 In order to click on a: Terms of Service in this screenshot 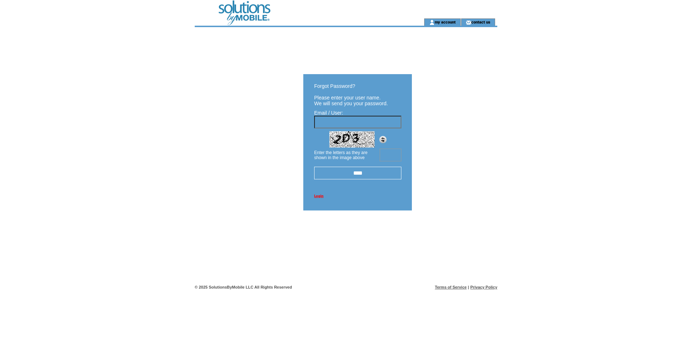, I will do `click(451, 287)`.